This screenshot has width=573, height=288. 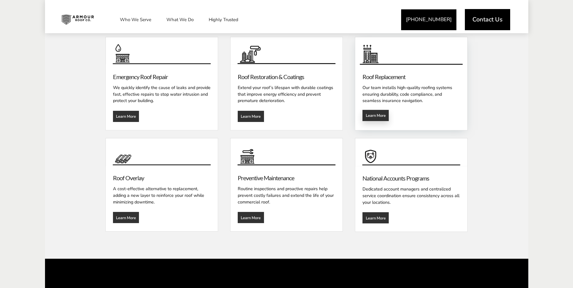 I want to click on a: Contact Us, so click(x=487, y=20).